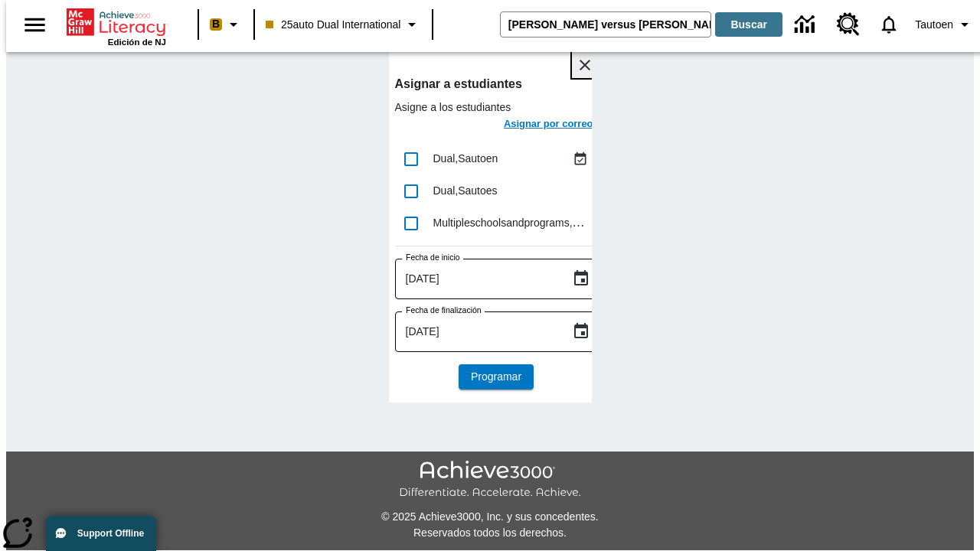  Describe the element at coordinates (585, 65) in the screenshot. I see `button: Cerrar` at that location.